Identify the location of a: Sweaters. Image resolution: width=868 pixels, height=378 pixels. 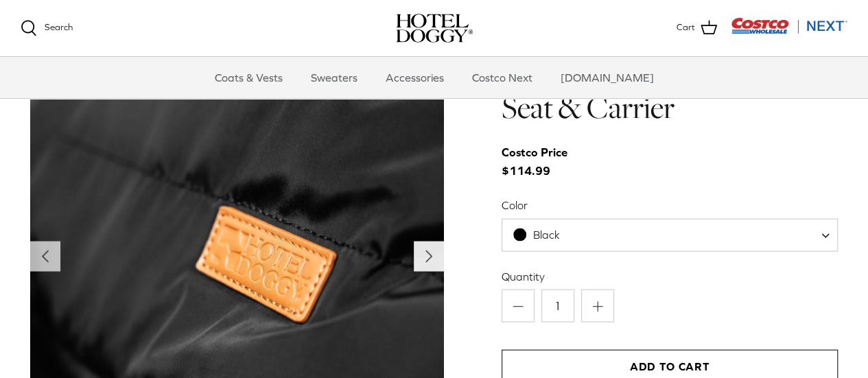
(334, 77).